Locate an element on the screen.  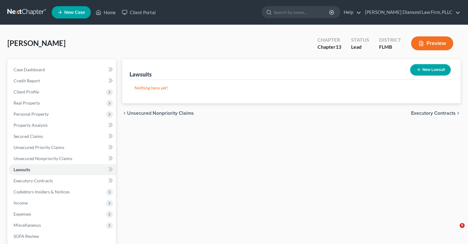
a: Client Portal is located at coordinates (139, 12).